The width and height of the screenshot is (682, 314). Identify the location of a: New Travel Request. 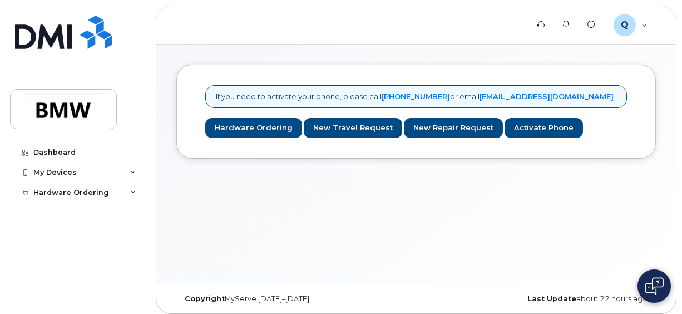
(353, 128).